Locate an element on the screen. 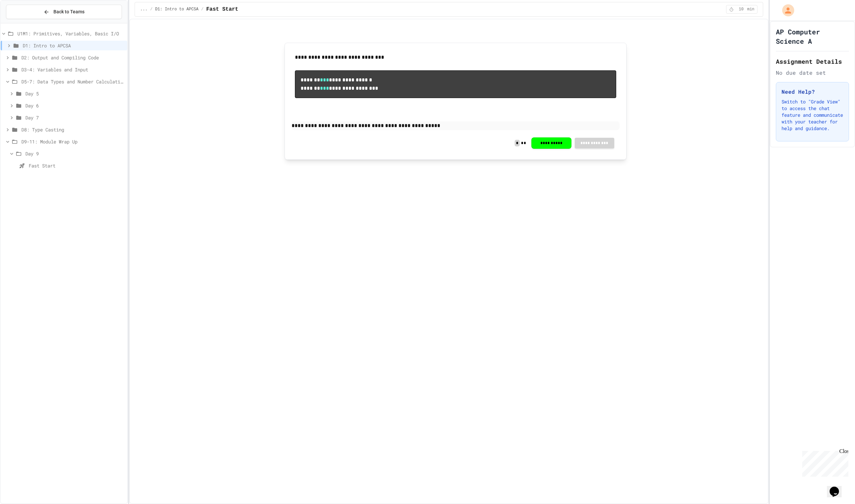 The image size is (855, 504). span: Day 6 is located at coordinates (75, 106).